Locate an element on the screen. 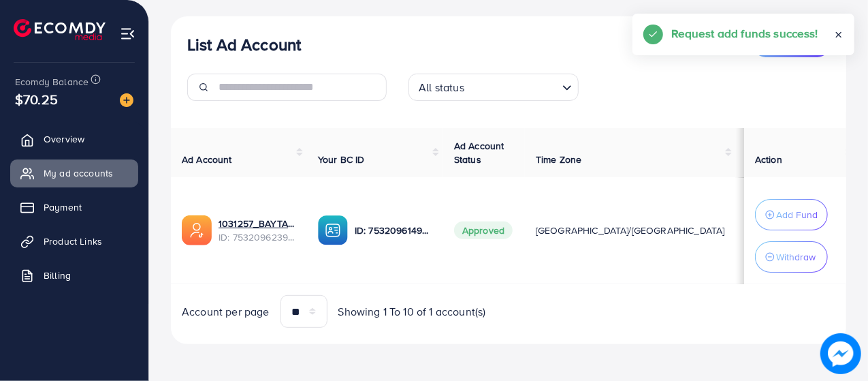  span: Ecomdy Balance is located at coordinates (52, 82).